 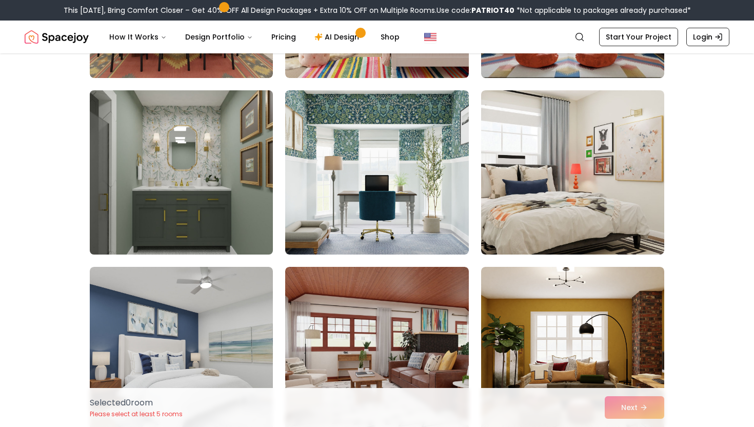 What do you see at coordinates (219, 37) in the screenshot?
I see `button: Design Portfolio` at bounding box center [219, 37].